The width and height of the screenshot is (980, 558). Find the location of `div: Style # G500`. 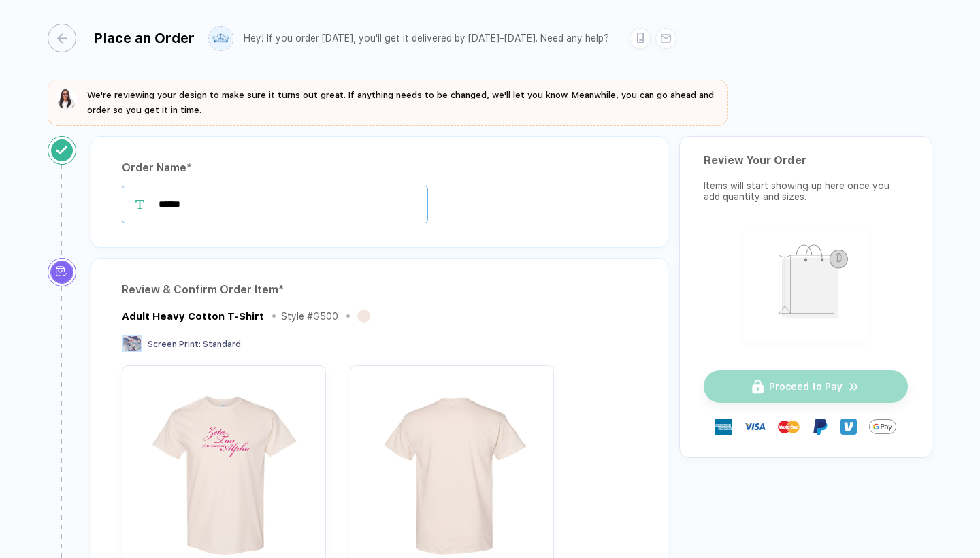

div: Style # G500 is located at coordinates (310, 316).